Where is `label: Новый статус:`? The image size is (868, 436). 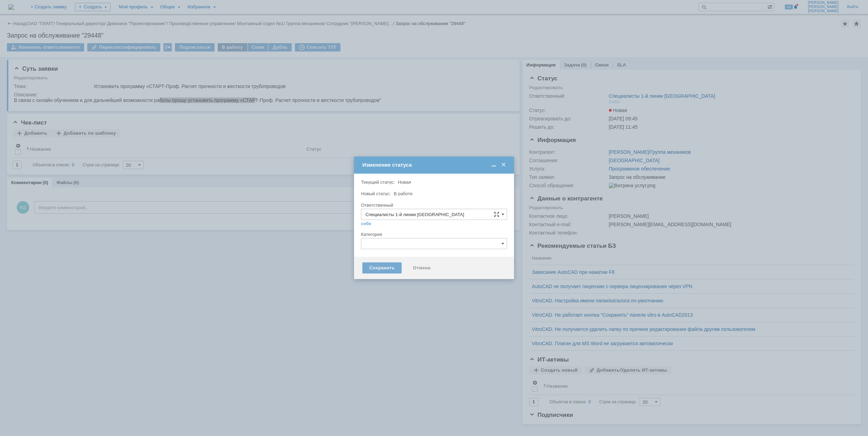 label: Новый статус: is located at coordinates (376, 193).